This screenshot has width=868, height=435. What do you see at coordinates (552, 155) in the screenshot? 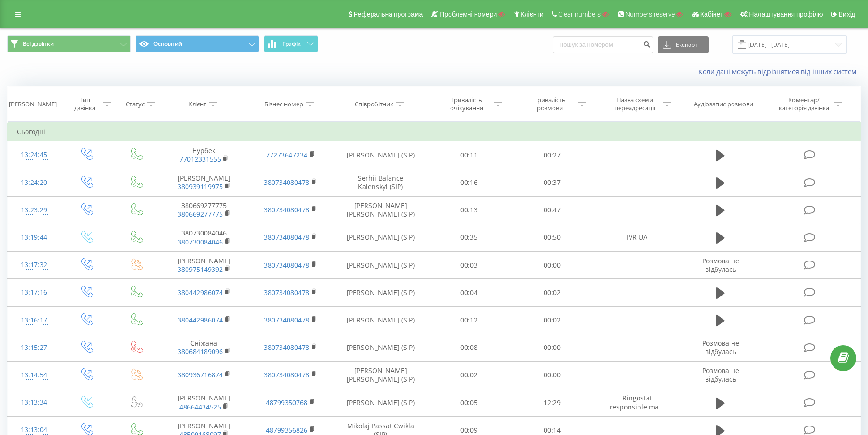
I see `td: 00:27` at bounding box center [552, 155].